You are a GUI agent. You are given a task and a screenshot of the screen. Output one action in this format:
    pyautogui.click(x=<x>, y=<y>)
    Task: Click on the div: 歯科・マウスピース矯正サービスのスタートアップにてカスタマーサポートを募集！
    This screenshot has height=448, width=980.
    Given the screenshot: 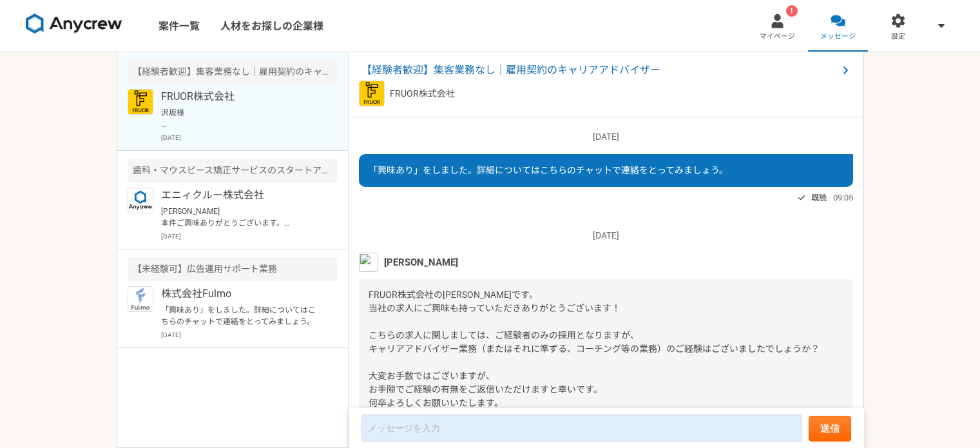 What is the action you would take?
    pyautogui.click(x=233, y=170)
    